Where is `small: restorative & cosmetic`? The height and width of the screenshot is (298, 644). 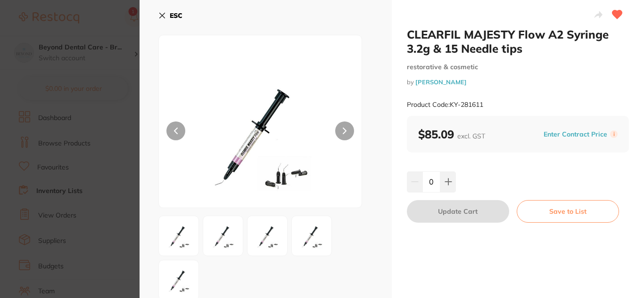
small: restorative & cosmetic is located at coordinates (517, 67).